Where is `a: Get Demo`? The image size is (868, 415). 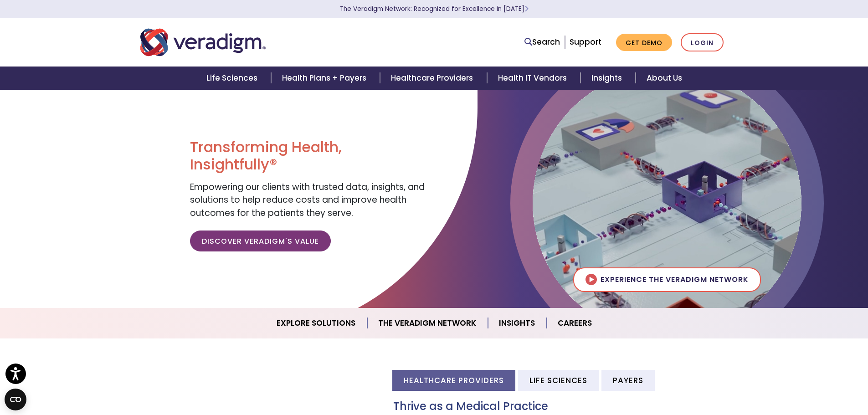 a: Get Demo is located at coordinates (644, 42).